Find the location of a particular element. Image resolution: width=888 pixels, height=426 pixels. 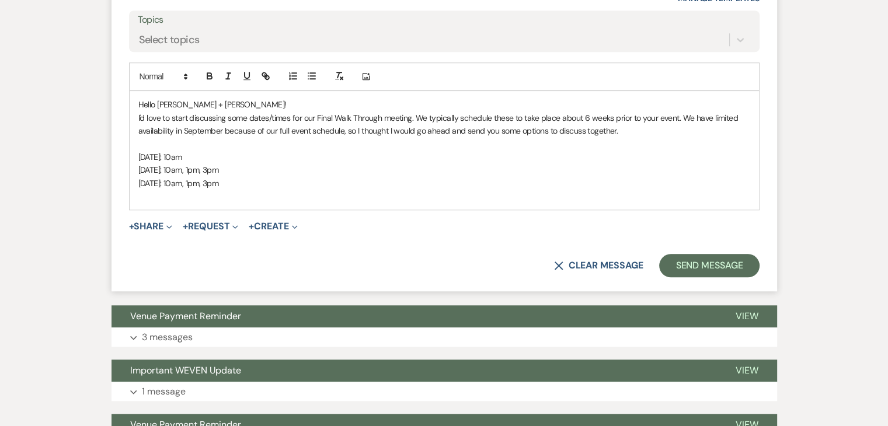

p: 1 message is located at coordinates (163, 392).